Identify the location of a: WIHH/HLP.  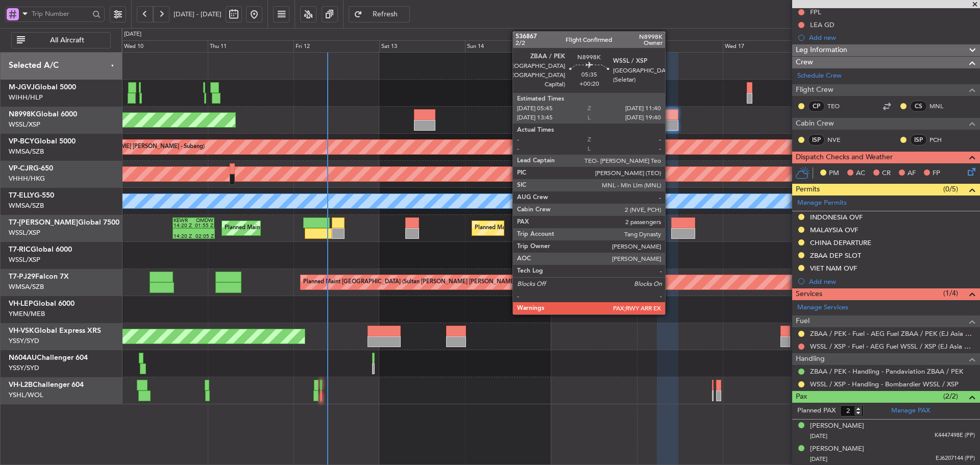
(26, 97).